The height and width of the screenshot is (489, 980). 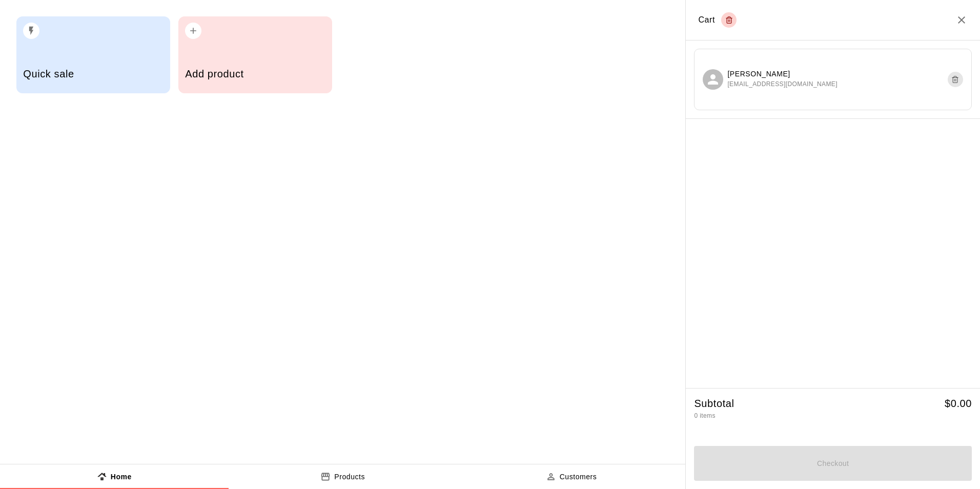 I want to click on p: Customers, so click(x=578, y=477).